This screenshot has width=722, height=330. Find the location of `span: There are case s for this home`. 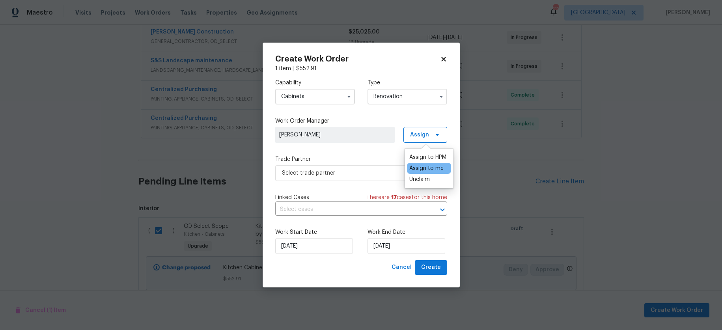

span: There are case s for this home is located at coordinates (406, 197).